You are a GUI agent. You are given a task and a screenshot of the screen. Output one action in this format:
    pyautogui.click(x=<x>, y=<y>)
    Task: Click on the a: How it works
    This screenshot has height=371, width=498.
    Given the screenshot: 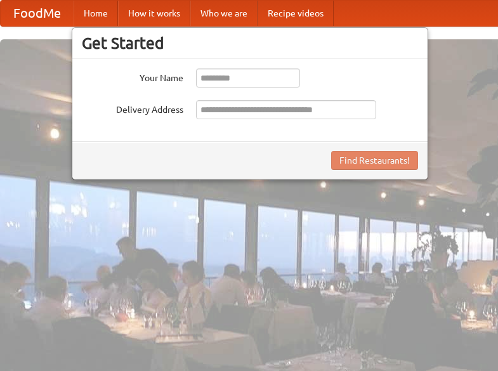 What is the action you would take?
    pyautogui.click(x=154, y=13)
    